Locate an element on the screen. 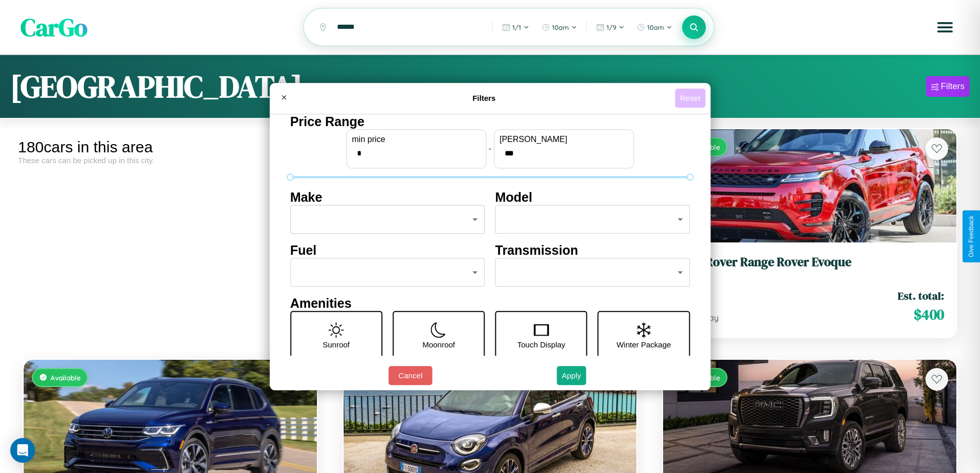  p: Touch Display is located at coordinates (541, 344).